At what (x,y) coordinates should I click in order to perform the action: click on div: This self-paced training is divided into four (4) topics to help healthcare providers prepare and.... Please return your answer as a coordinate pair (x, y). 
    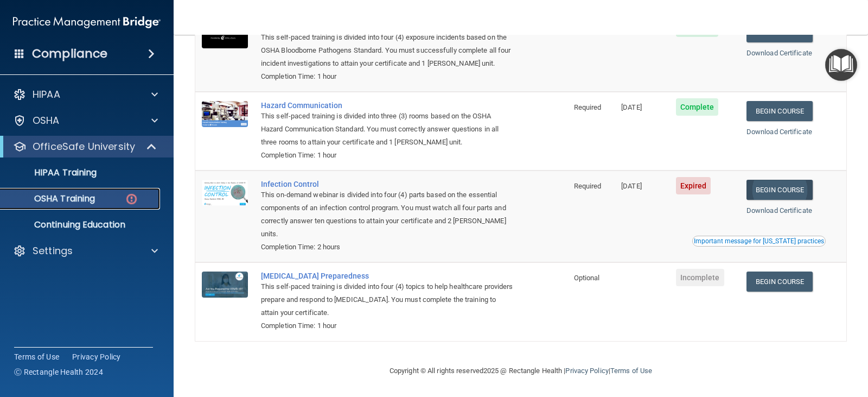
    Looking at the image, I should click on (387, 300).